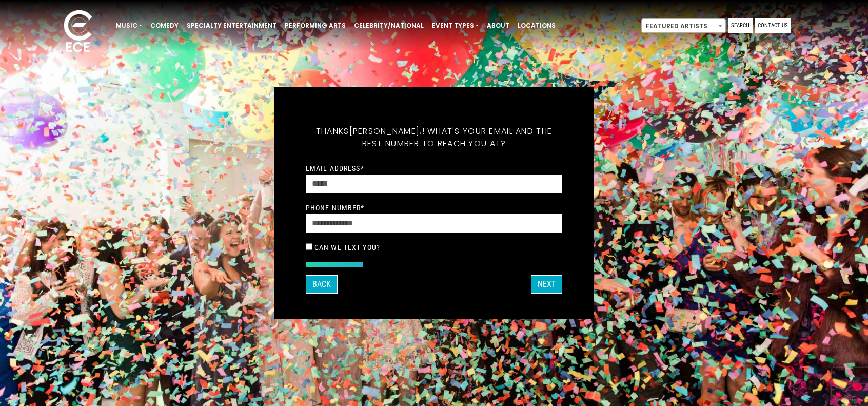  I want to click on label: Can we text you?, so click(347, 247).